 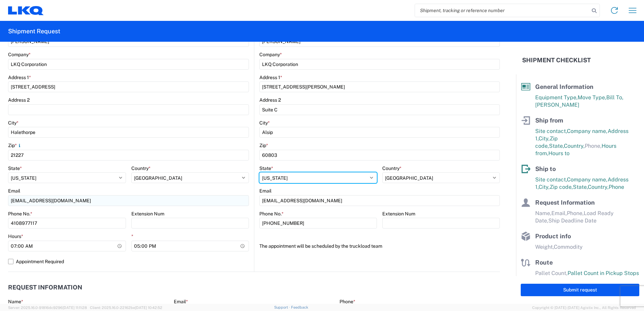 What do you see at coordinates (545, 168) in the screenshot?
I see `span: Ship to` at bounding box center [545, 168].